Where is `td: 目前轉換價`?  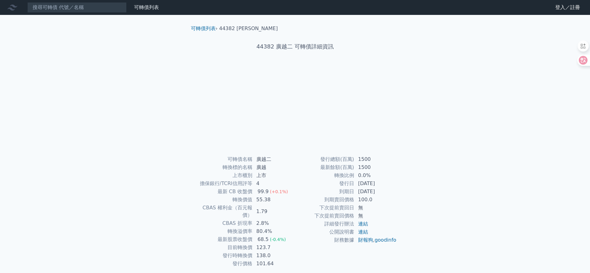 td: 目前轉換價 is located at coordinates (223, 248).